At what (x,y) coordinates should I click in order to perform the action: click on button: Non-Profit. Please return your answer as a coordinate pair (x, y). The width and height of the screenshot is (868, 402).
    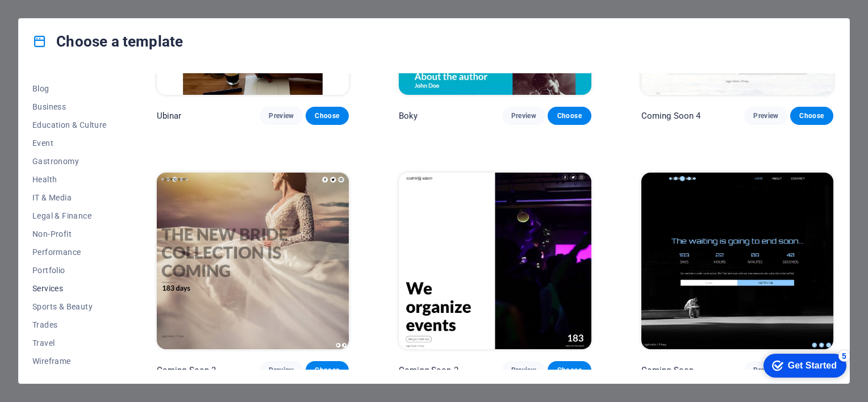
    Looking at the image, I should click on (69, 234).